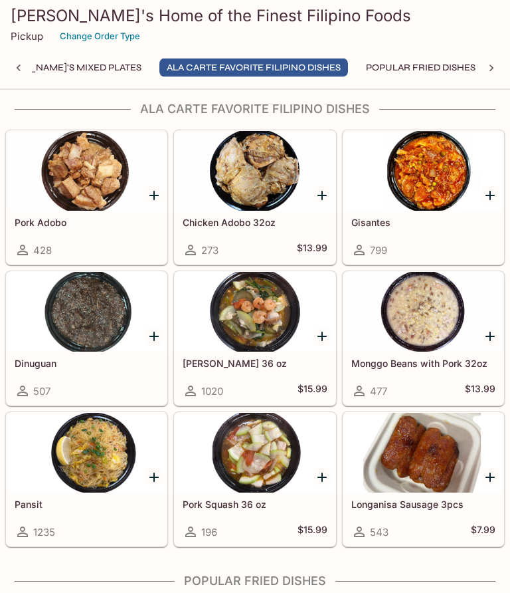  Describe the element at coordinates (423, 198) in the screenshot. I see `a: Gisantes799` at that location.